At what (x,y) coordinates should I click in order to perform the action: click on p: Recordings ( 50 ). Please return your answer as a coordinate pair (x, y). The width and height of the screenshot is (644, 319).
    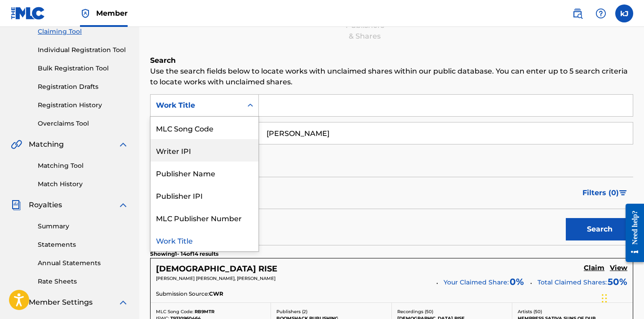
    Looking at the image, I should click on (452, 312).